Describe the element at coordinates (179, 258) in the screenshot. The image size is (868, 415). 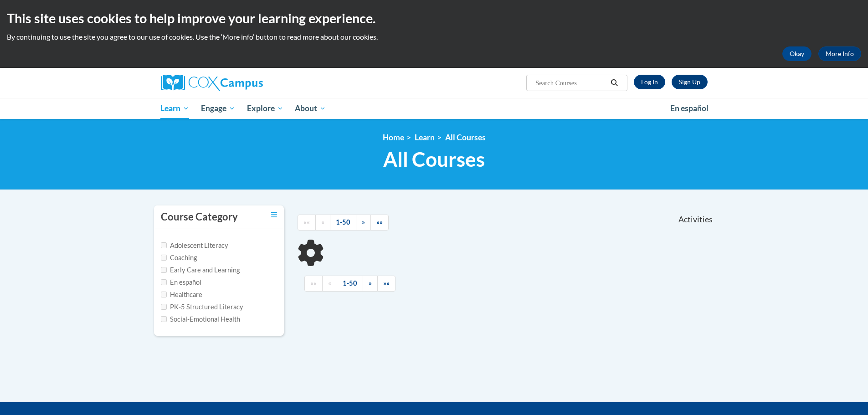
I see `label: Coaching` at that location.